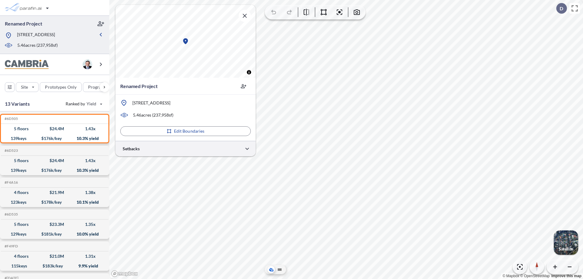 The width and height of the screenshot is (583, 279). I want to click on p: Site, so click(24, 87).